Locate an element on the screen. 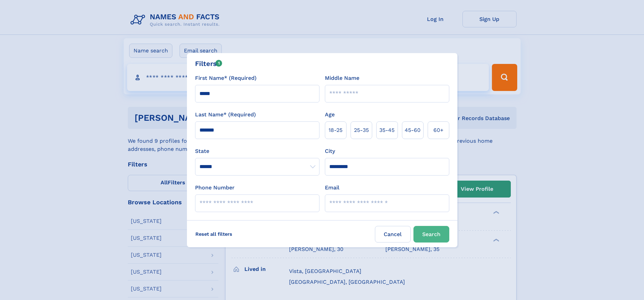 The height and width of the screenshot is (300, 644). label: Cancel is located at coordinates (393, 234).